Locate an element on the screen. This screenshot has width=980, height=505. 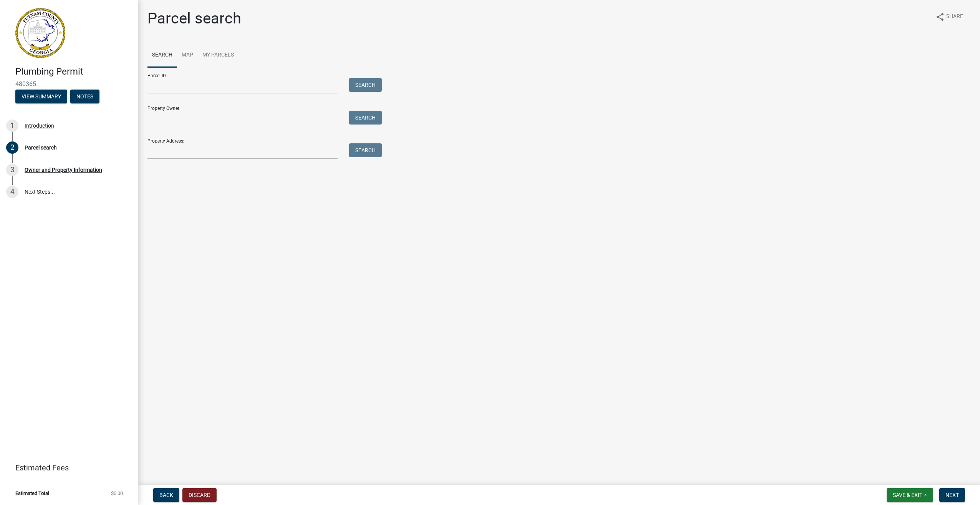
span: Share is located at coordinates (955, 17).